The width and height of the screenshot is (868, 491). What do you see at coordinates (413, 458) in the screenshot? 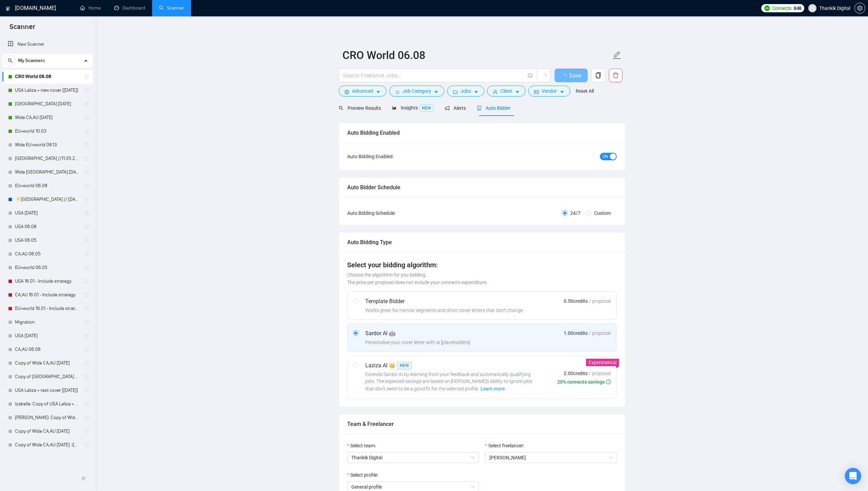
I see `span: Thankik Digital` at bounding box center [413, 458].